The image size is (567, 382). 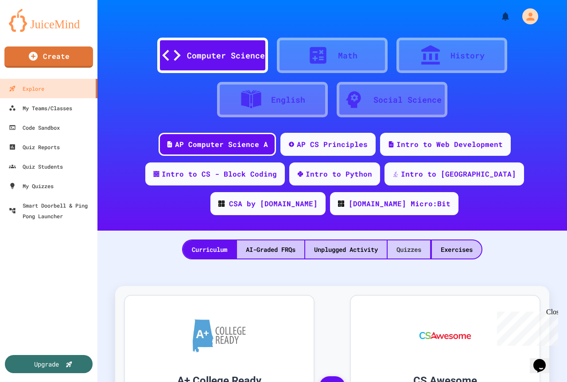 What do you see at coordinates (27, 89) in the screenshot?
I see `div: Explore` at bounding box center [27, 89].